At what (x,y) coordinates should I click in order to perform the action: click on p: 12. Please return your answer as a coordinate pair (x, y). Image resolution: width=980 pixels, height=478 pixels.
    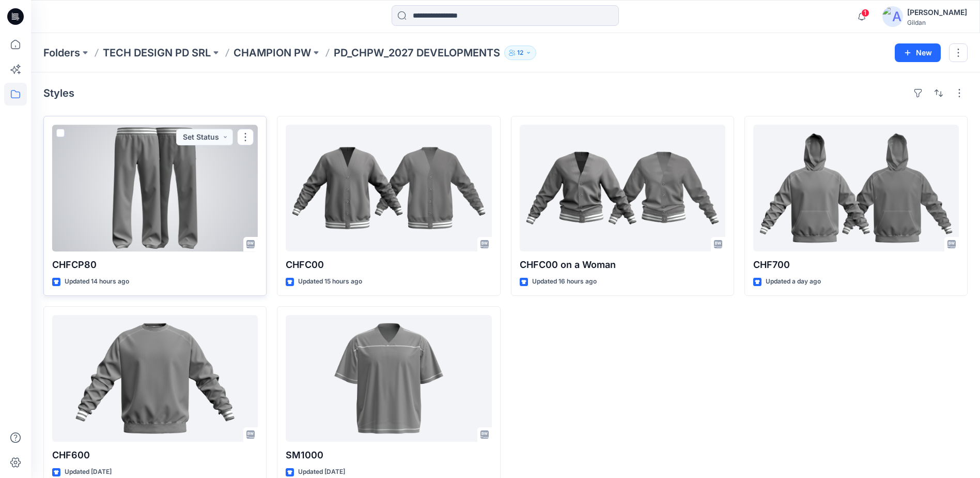
    Looking at the image, I should click on (520, 52).